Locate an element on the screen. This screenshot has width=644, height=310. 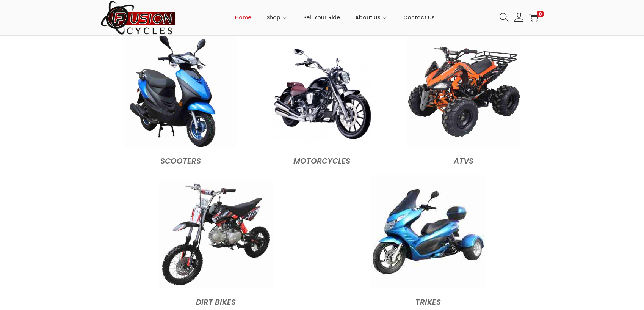
a: Contact Us is located at coordinates (419, 17).